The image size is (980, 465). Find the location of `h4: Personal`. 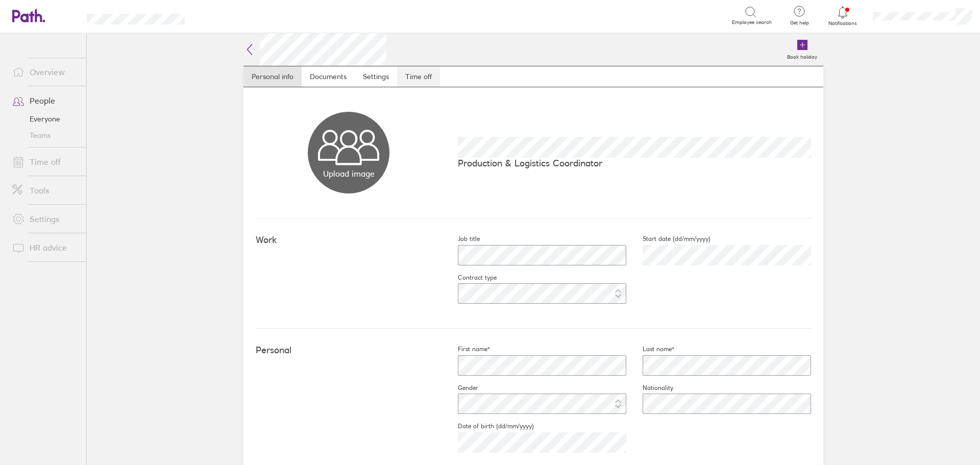

h4: Personal is located at coordinates (348, 351).